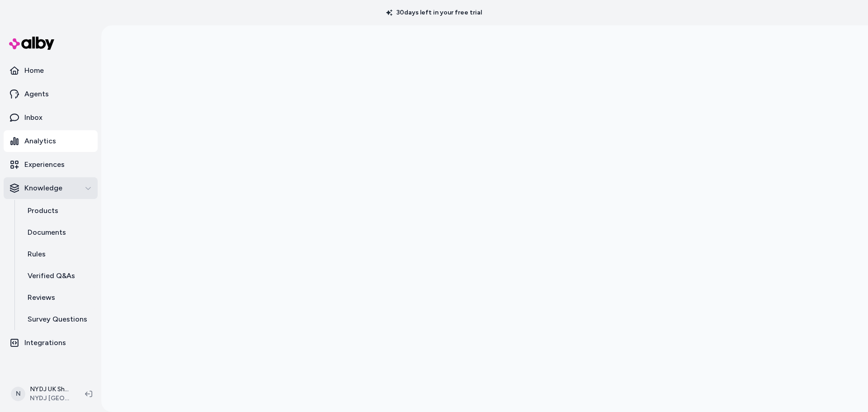 The width and height of the screenshot is (868, 412). What do you see at coordinates (50, 118) in the screenshot?
I see `a: Inbox` at bounding box center [50, 118].